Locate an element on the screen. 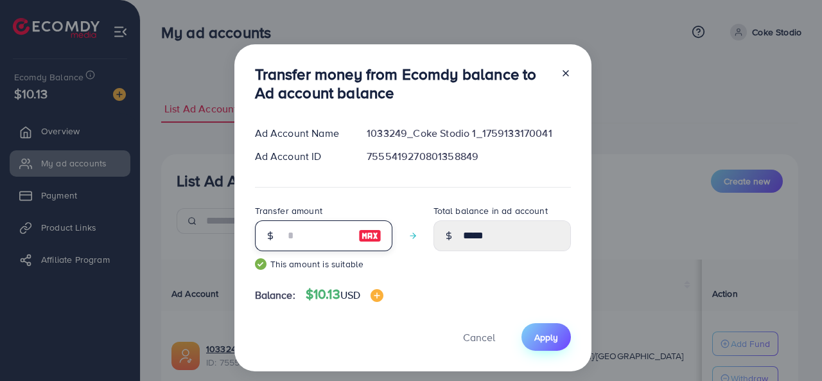 The width and height of the screenshot is (822, 381). small: This amount is suitable is located at coordinates (324, 264).